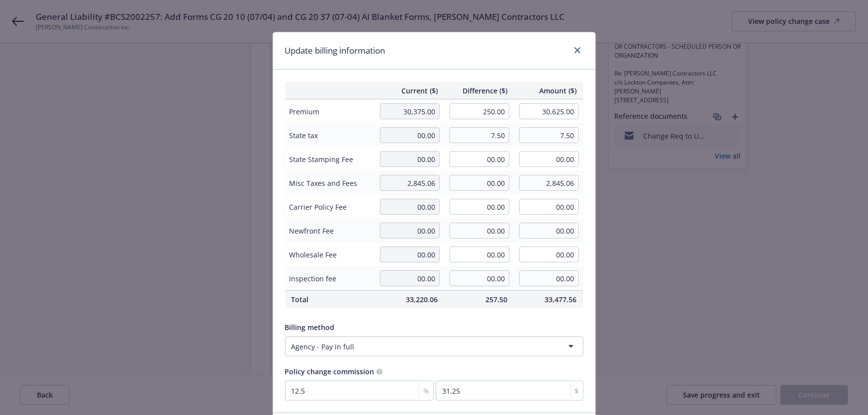 This screenshot has width=868, height=415. Describe the element at coordinates (330, 159) in the screenshot. I see `span: State Stamping Fee` at that location.